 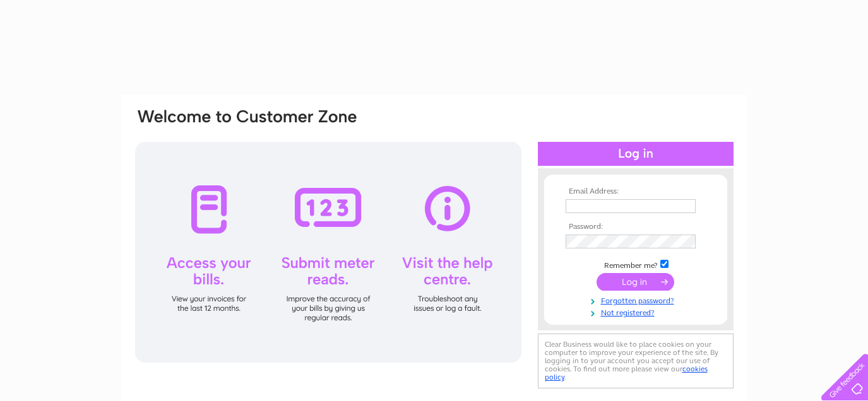 I want to click on a: Not registered?, so click(x=637, y=311).